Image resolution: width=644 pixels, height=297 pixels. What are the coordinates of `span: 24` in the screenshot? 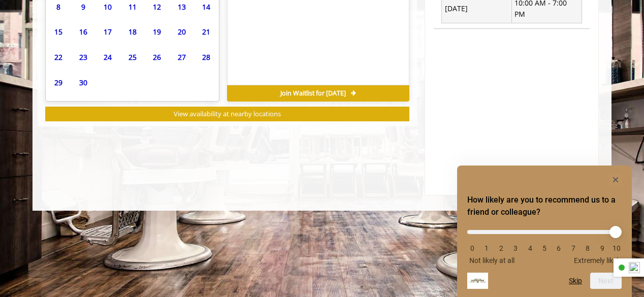 It's located at (108, 57).